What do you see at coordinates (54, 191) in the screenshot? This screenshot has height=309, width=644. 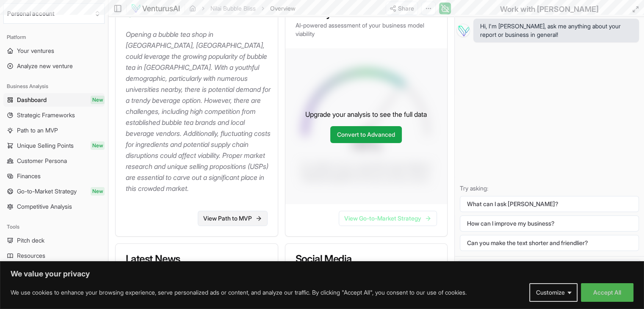 I see `a: Go-to-Market StrategyNew` at bounding box center [54, 191].